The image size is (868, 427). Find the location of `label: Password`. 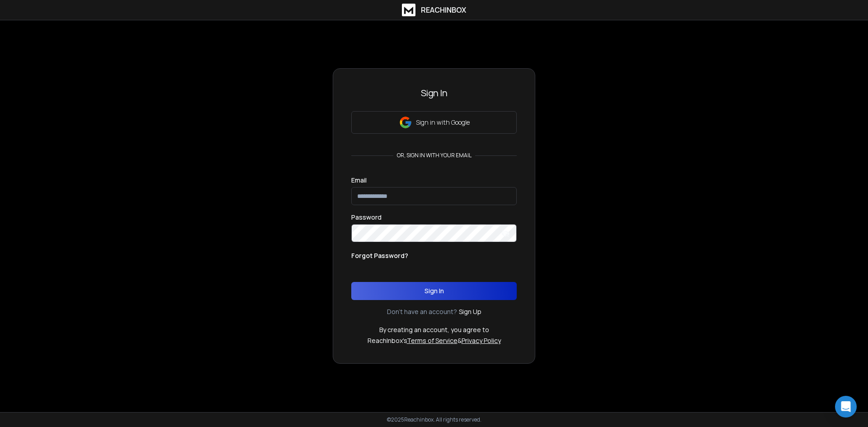

label: Password is located at coordinates (366, 217).